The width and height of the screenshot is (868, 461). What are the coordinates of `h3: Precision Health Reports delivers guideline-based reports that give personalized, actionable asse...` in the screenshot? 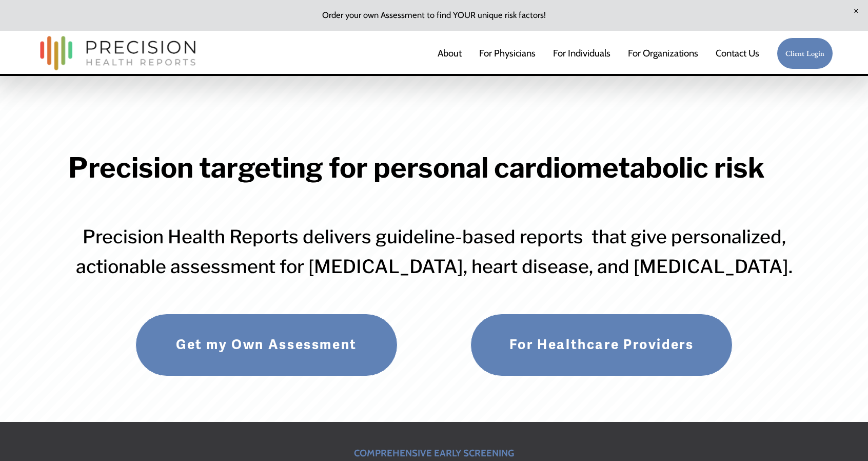 It's located at (434, 252).